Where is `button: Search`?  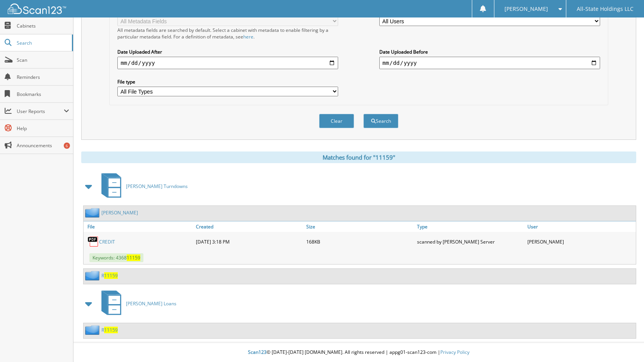 button: Search is located at coordinates (381, 121).